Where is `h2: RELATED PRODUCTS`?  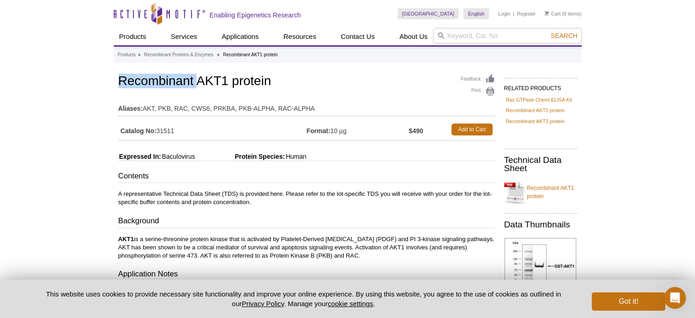
h2: RELATED PRODUCTS is located at coordinates (541, 86).